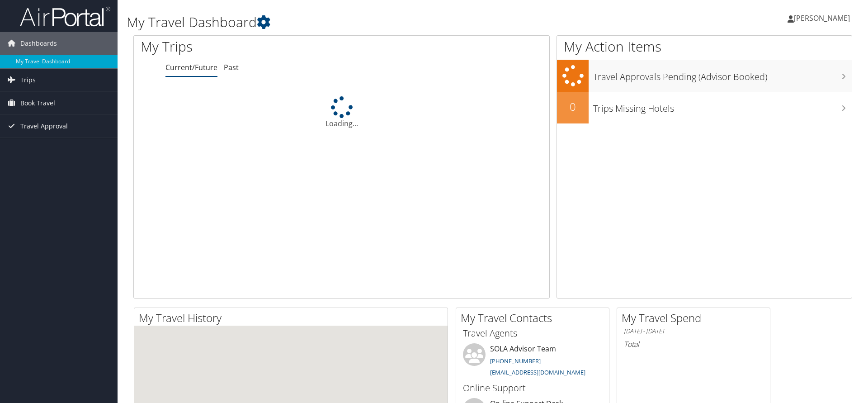 The width and height of the screenshot is (868, 403). Describe the element at coordinates (533, 334) in the screenshot. I see `h3: Travel Agents` at that location.